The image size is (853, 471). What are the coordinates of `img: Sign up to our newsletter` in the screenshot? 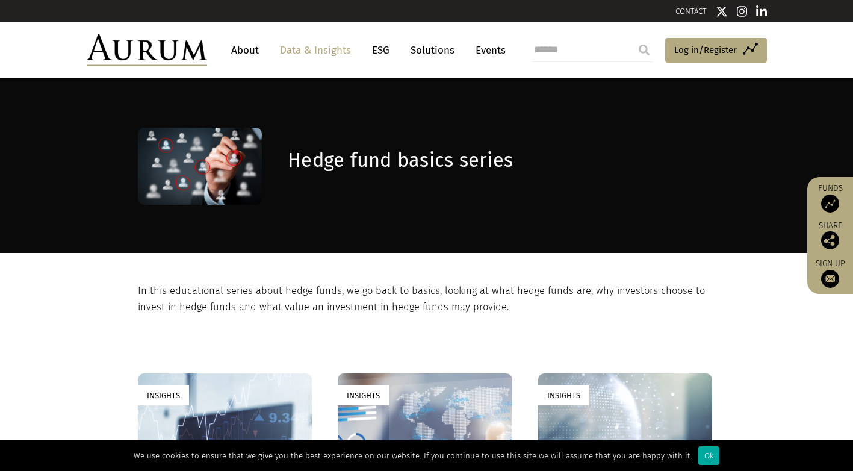 It's located at (830, 279).